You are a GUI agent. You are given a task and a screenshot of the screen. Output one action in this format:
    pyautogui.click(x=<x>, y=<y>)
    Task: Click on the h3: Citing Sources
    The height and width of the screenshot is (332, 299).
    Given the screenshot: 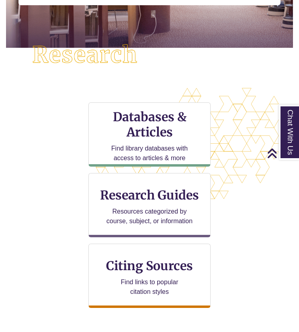 What is the action you would take?
    pyautogui.click(x=150, y=266)
    